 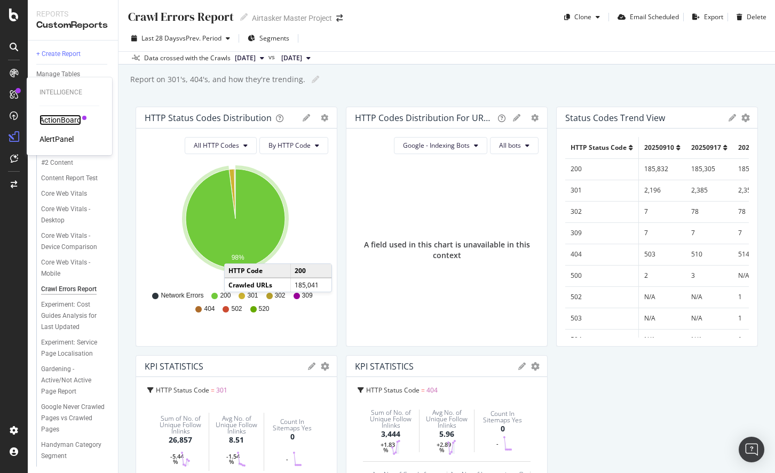 What do you see at coordinates (208, 118) in the screenshot?
I see `div: HTTP Status Codes Distribution` at bounding box center [208, 118].